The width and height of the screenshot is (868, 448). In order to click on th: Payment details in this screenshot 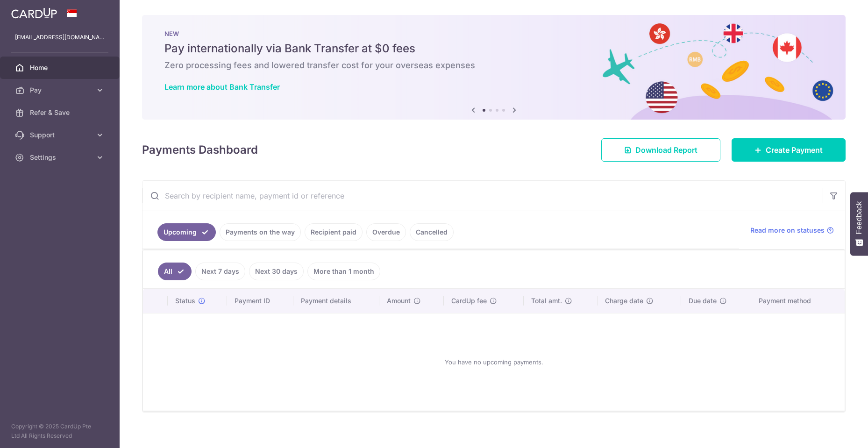, I will do `click(337, 301)`.